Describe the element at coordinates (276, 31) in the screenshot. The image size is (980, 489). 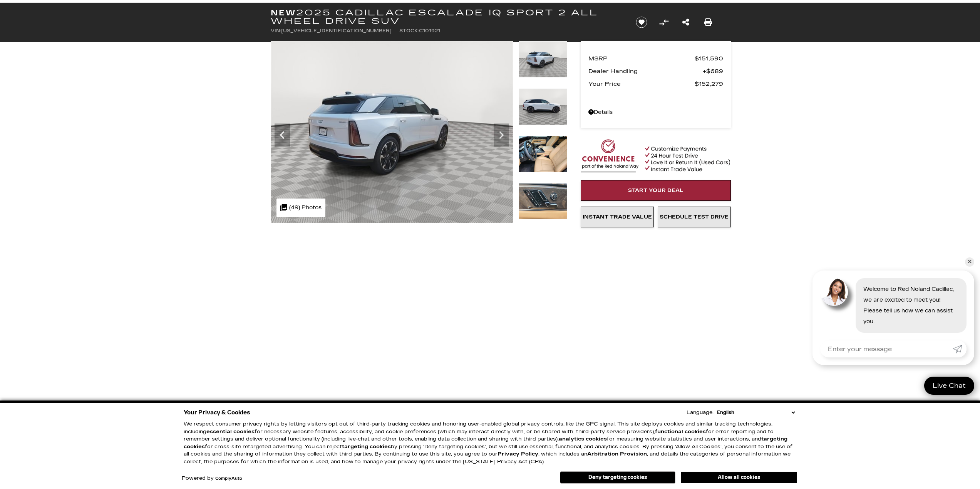
I see `span: VIN:` at that location.